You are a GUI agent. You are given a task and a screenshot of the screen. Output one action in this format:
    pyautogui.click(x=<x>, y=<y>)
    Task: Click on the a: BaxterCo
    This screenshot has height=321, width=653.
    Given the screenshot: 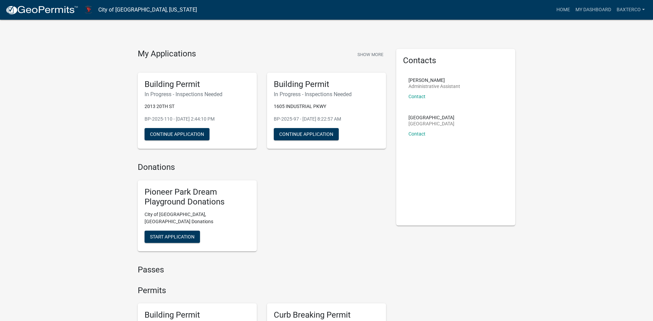 What is the action you would take?
    pyautogui.click(x=630, y=10)
    